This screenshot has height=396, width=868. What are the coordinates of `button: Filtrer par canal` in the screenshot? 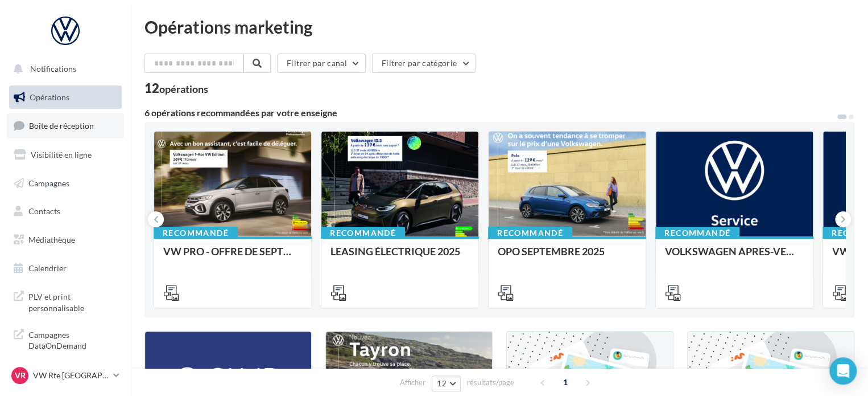 It's located at (322, 63).